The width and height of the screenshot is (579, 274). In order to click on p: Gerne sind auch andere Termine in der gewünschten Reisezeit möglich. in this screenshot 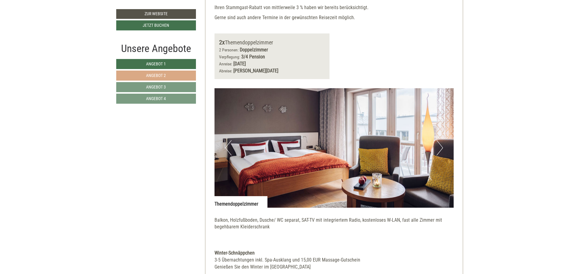, I will do `click(334, 18)`.